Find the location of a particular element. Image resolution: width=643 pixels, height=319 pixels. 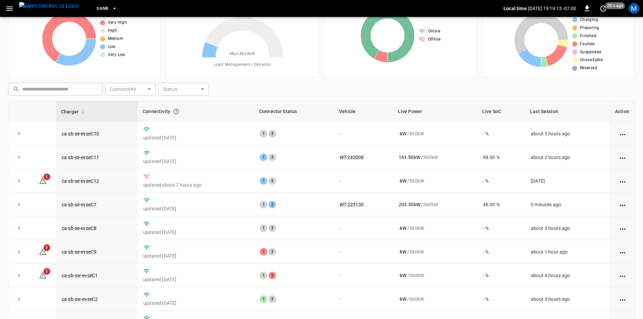

td: 9 minutes ago is located at coordinates (568, 204).